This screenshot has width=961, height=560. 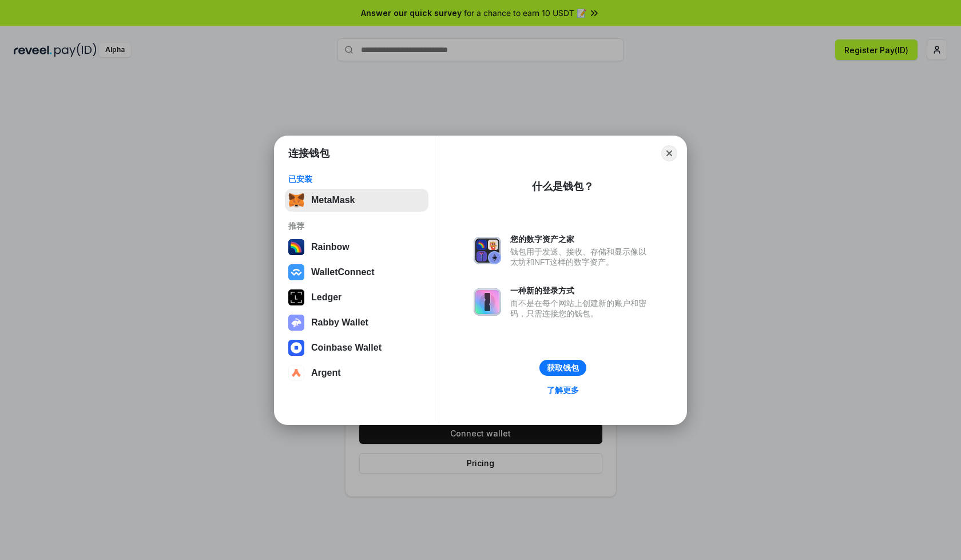 I want to click on button: Ledger, so click(x=357, y=297).